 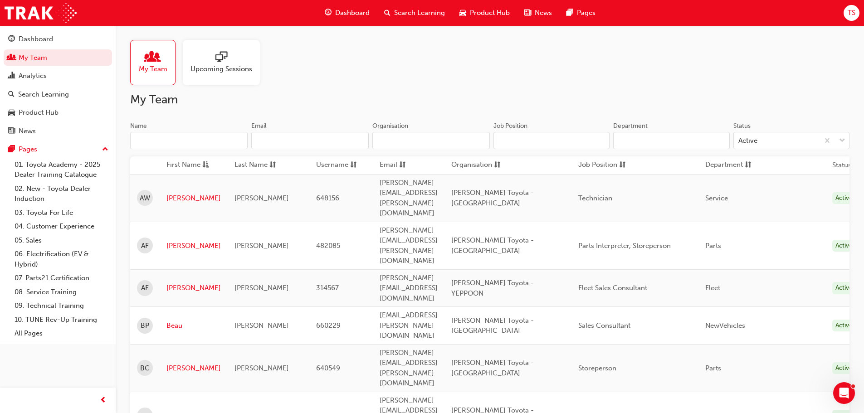 I want to click on span: Department, so click(x=724, y=165).